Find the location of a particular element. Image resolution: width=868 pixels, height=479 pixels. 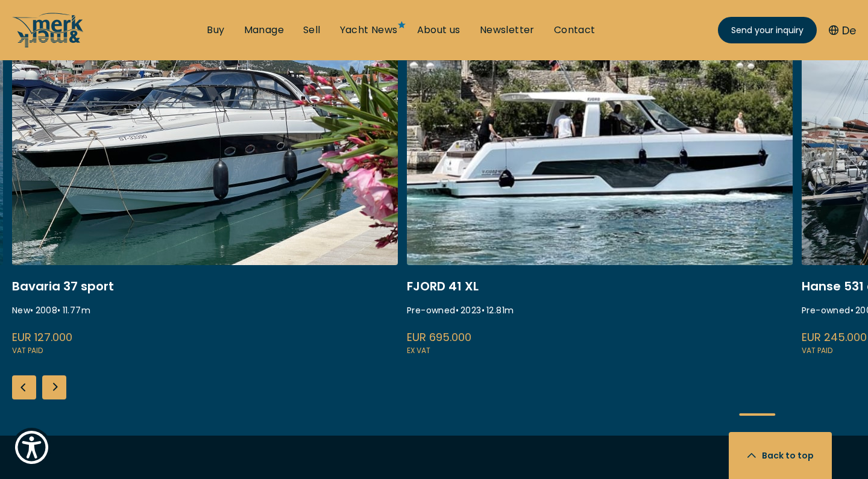

a: Yacht News is located at coordinates (369, 30).